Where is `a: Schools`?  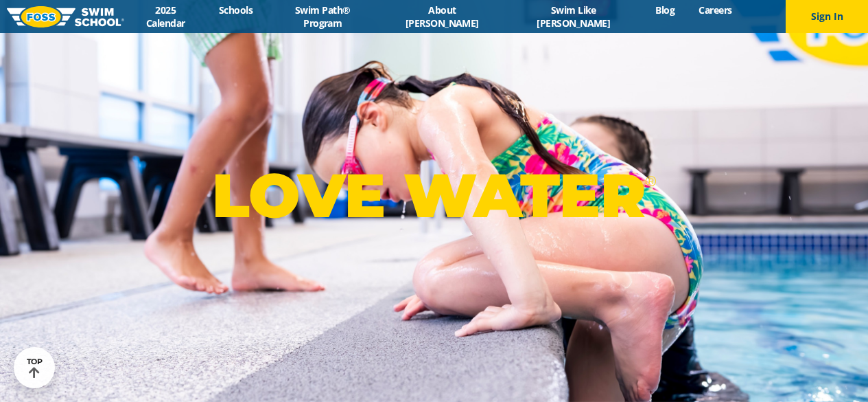 a: Schools is located at coordinates (236, 10).